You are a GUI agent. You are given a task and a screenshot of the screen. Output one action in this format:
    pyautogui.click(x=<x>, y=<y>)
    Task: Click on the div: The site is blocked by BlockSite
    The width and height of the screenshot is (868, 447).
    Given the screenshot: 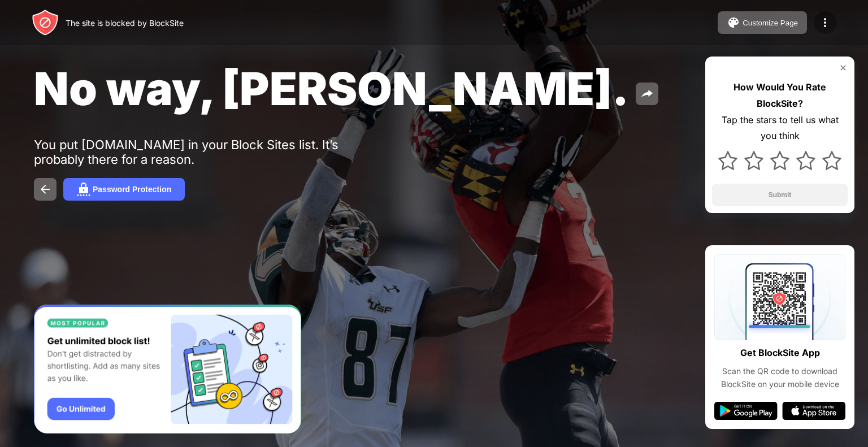 What is the action you would take?
    pyautogui.click(x=125, y=23)
    